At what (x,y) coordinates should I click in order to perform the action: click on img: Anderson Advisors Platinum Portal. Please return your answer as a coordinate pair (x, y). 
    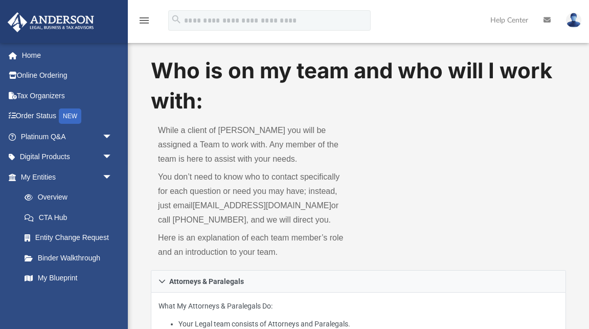
    Looking at the image, I should click on (51, 22).